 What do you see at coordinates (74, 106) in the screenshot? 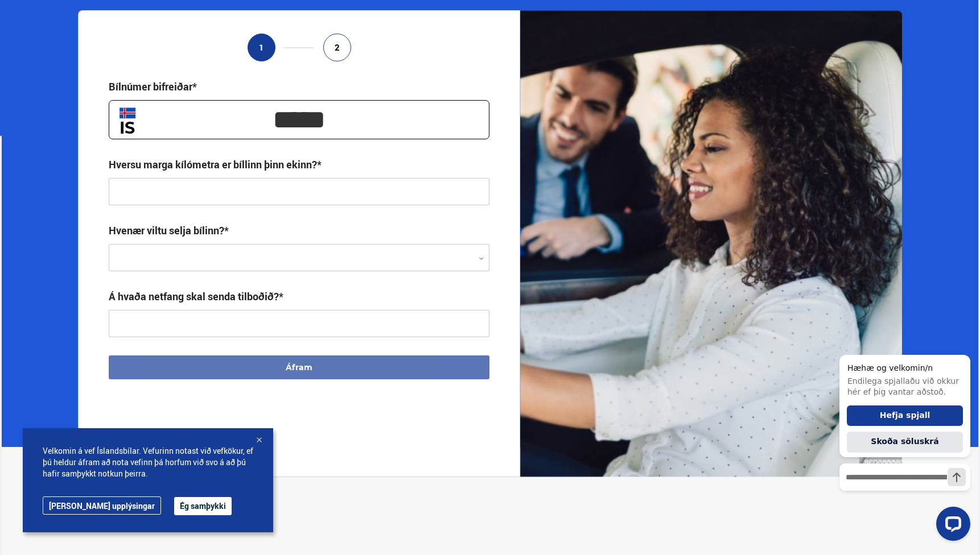
I see `button: Skoða söluskrá` at bounding box center [74, 106].